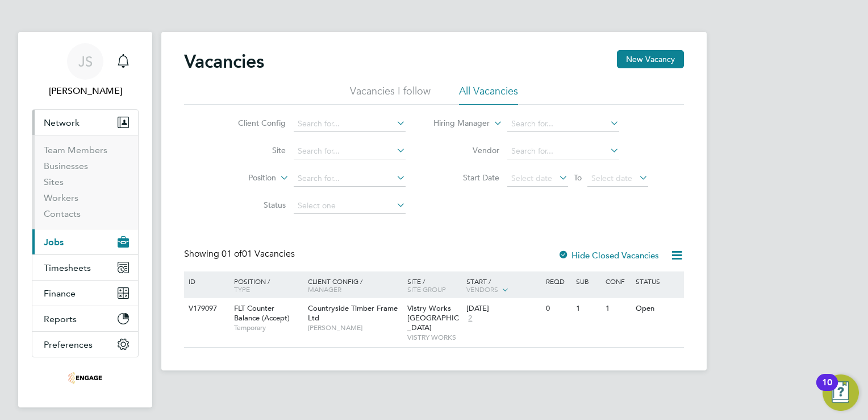 This screenshot has width=868, height=420. Describe the element at coordinates (85, 61) in the screenshot. I see `span: JS` at that location.